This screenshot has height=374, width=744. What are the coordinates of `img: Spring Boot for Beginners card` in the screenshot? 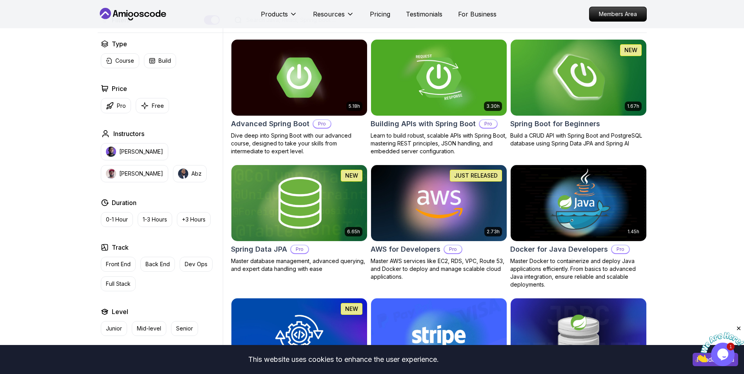 It's located at (578, 77).